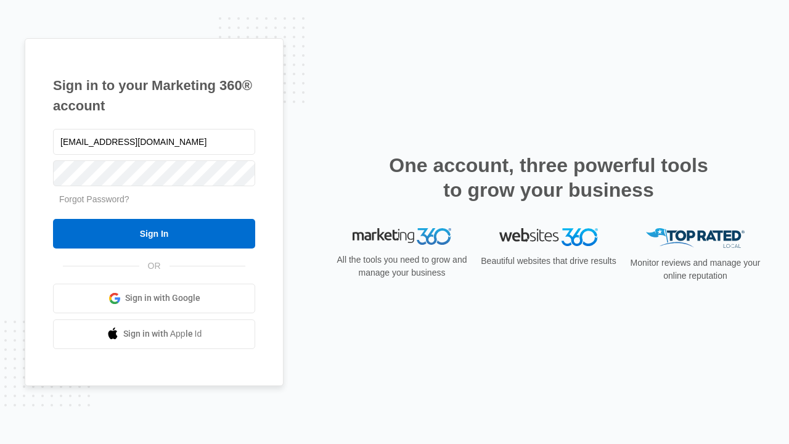 The width and height of the screenshot is (789, 444). I want to click on a: Sign in with Apple Id, so click(154, 334).